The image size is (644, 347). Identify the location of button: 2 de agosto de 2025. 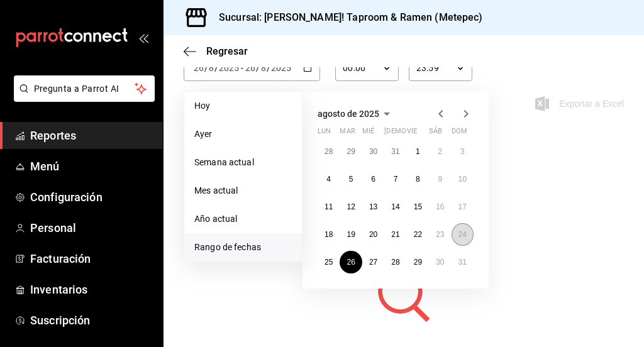
(440, 152).